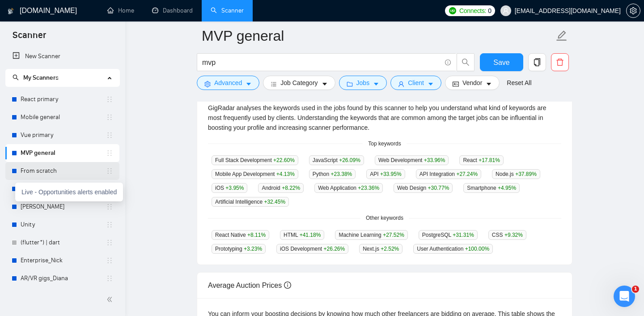 This screenshot has width=644, height=316. I want to click on span: +33.96 %, so click(435, 160).